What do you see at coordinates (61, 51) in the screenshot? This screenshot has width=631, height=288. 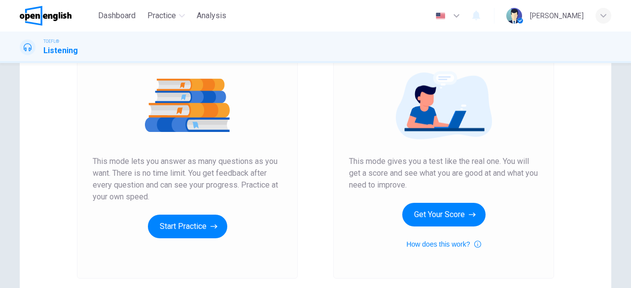 I see `h1: Listening` at bounding box center [61, 51].